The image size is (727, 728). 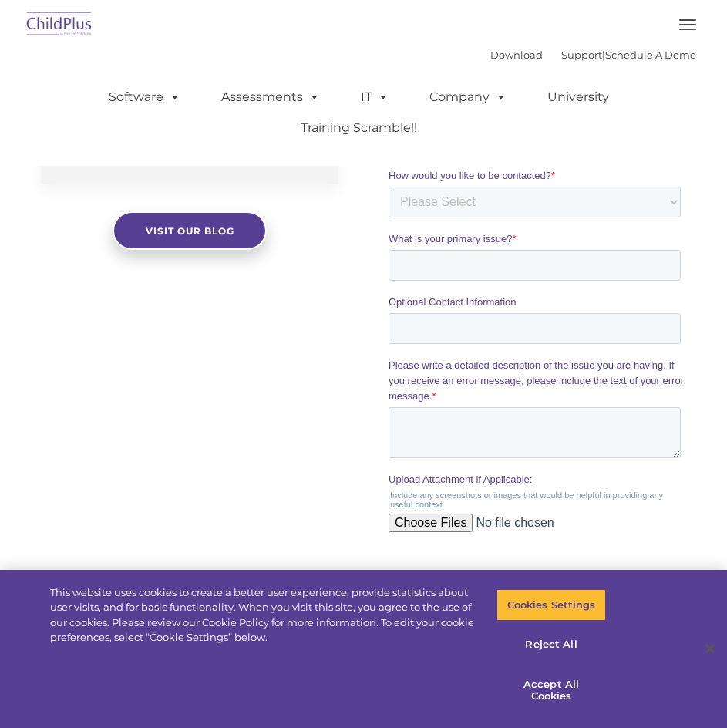 I want to click on a: Training Scramble!!, so click(x=358, y=128).